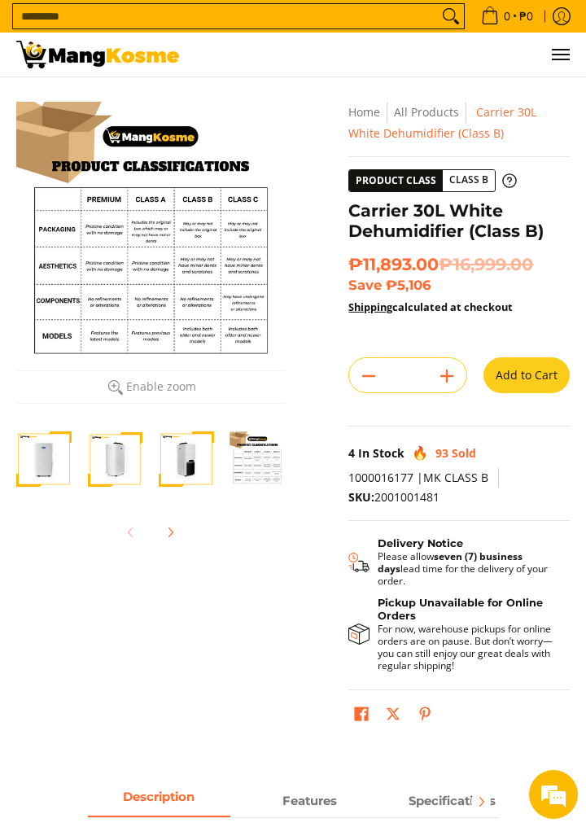 Image resolution: width=586 pixels, height=827 pixels. Describe the element at coordinates (44, 459) in the screenshot. I see `img: carrier-30-liter-dehumidier-premium-full-view-mang-kosme` at that location.